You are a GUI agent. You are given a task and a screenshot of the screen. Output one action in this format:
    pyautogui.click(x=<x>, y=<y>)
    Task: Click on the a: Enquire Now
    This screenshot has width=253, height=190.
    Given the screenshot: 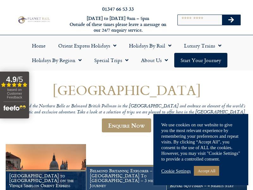 What is the action you would take?
    pyautogui.click(x=126, y=125)
    